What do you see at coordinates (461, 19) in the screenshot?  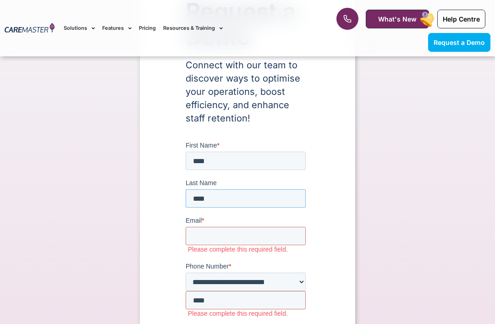 I see `a: Help Centre` at bounding box center [461, 19].